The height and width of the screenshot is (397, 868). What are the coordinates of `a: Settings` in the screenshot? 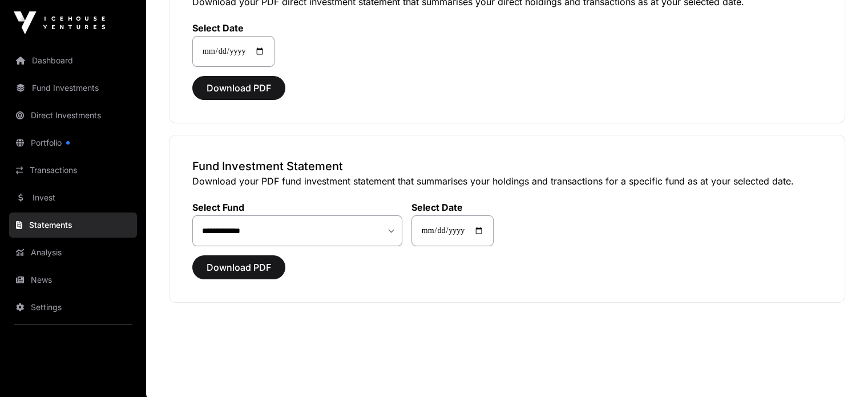 It's located at (73, 308).